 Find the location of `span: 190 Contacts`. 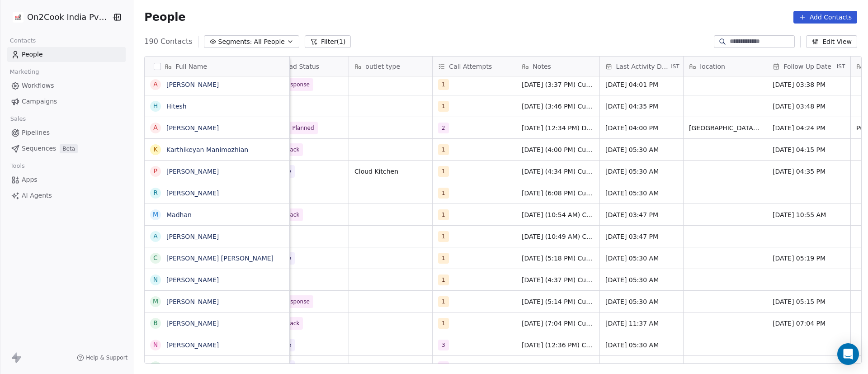

span: 190 Contacts is located at coordinates (168, 41).